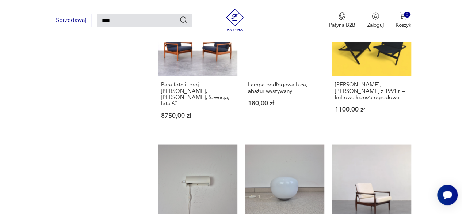 This screenshot has height=214, width=462. Describe the element at coordinates (403, 20) in the screenshot. I see `button: 0Koszyk` at that location.